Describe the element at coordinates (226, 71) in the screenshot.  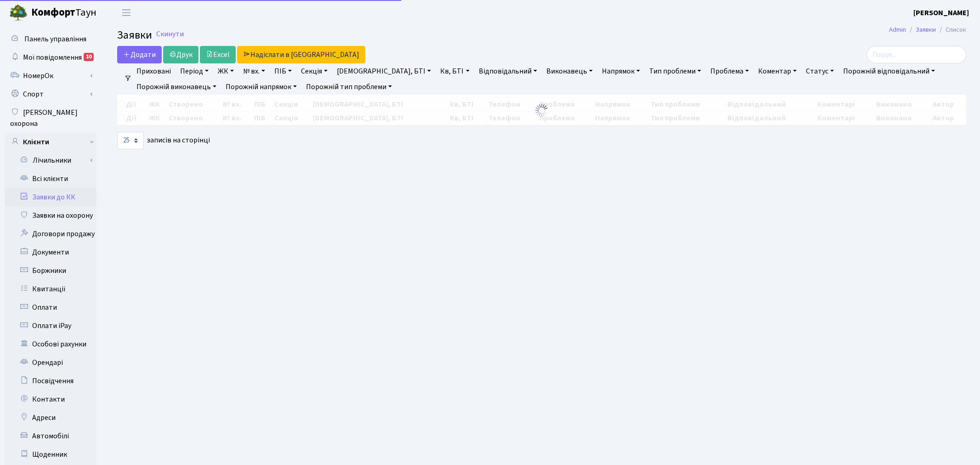
I see `a: ЖК` at that location.